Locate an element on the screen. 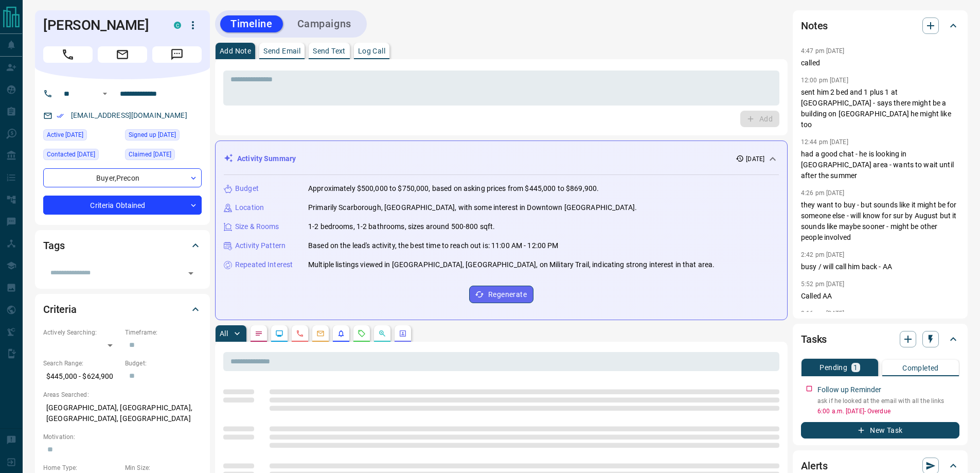 This screenshot has height=473, width=980. p: Completed is located at coordinates (920, 368).